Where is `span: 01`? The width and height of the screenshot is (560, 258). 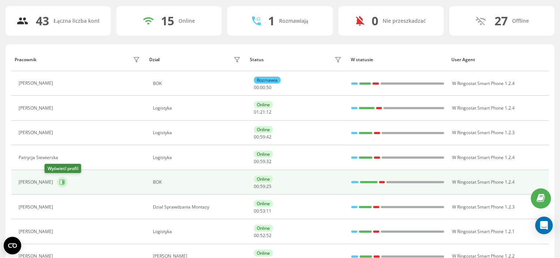
span: 01 is located at coordinates (256, 112).